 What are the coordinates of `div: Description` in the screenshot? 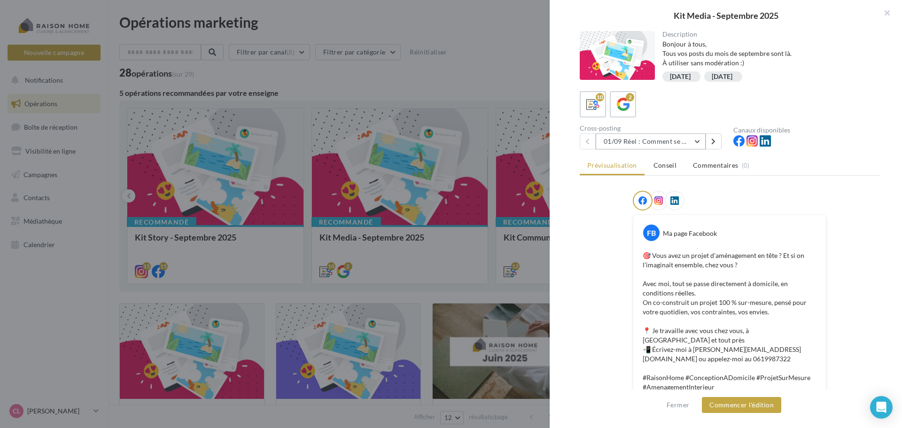 It's located at (767, 34).